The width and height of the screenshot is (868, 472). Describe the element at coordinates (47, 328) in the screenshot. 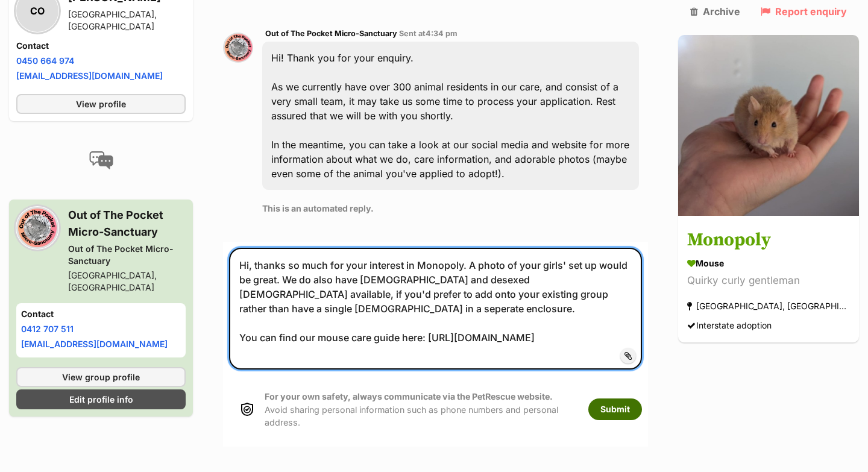

I see `a: 0412 707 511` at that location.